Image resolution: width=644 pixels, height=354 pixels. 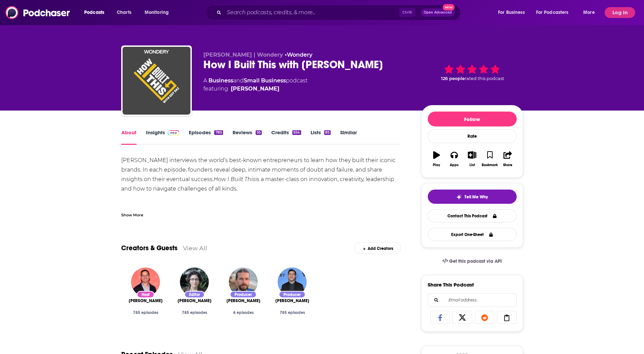 What do you see at coordinates (472, 73) in the screenshot?
I see `div: 126 peoplerated this podcast` at bounding box center [472, 73].